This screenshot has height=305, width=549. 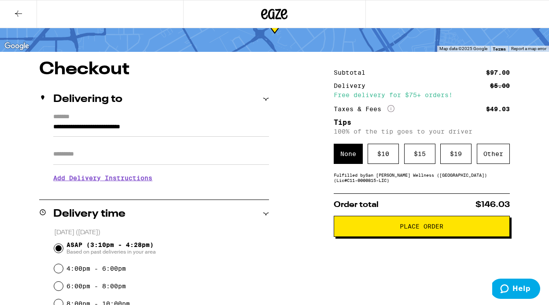 I want to click on div: Other, so click(x=493, y=154).